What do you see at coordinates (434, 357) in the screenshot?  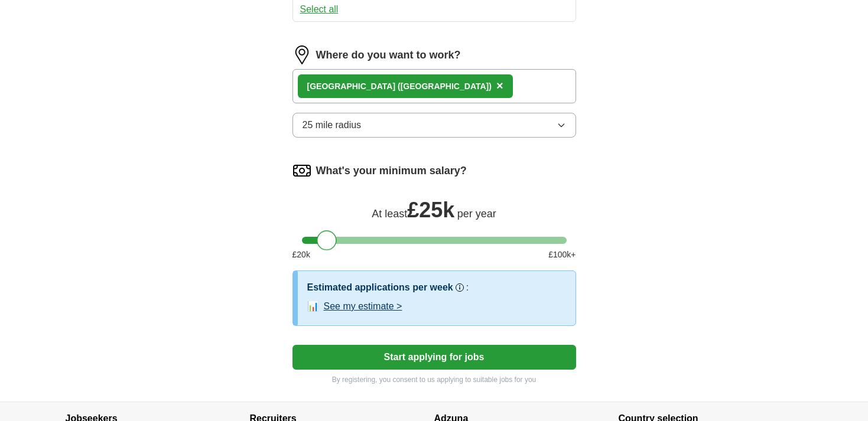 I see `button: Start applying for jobs` at bounding box center [434, 357].